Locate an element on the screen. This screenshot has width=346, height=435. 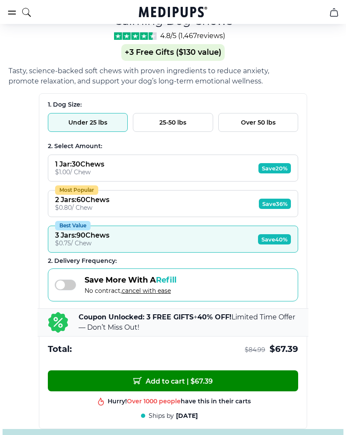
span: +3 Free Gifts ($130 value) is located at coordinates (173, 52).